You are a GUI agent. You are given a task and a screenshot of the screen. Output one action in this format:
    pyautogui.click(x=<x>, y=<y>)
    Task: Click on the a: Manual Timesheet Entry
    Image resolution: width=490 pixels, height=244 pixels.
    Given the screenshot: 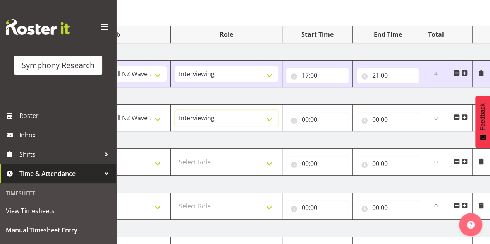 What is the action you would take?
    pyautogui.click(x=58, y=230)
    